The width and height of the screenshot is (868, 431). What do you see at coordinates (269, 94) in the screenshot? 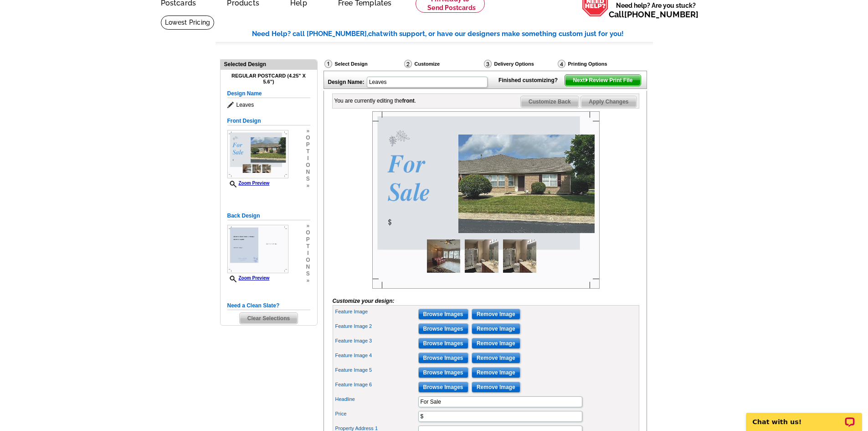
I see `h5: Design Name` at bounding box center [269, 94].